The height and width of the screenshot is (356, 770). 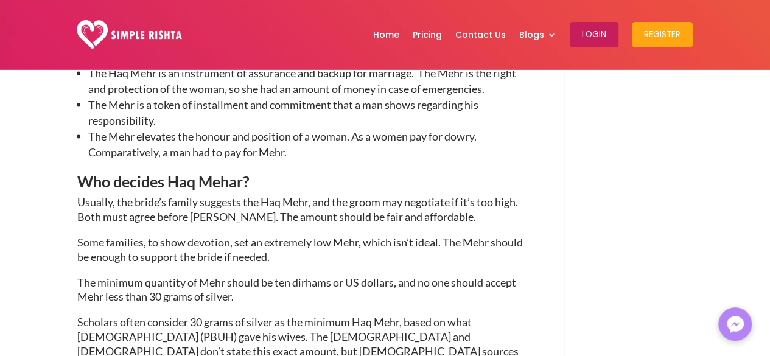 I want to click on span: The minimum quantity of Mehr should be ten dirhams or US dollars, and no one should accept Mehr l..., so click(x=297, y=290).